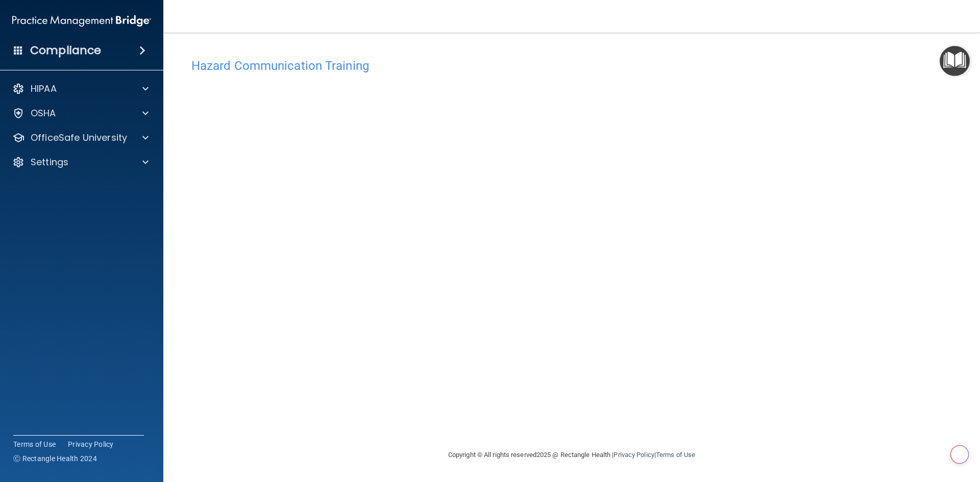 The height and width of the screenshot is (482, 980). I want to click on div: Copyright © All rights reserved 2025 @ Rectangle Health | |, so click(572, 455).